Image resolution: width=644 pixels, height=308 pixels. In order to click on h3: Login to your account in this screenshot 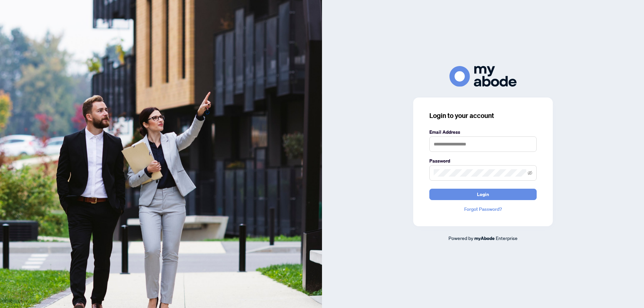, I will do `click(483, 115)`.